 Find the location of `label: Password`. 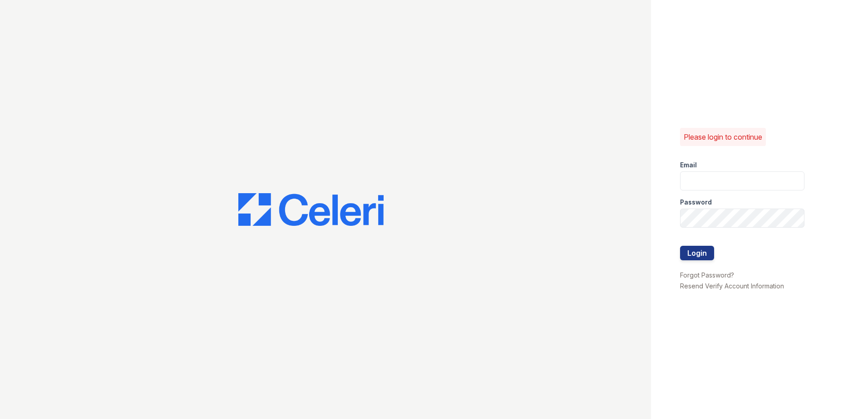

label: Password is located at coordinates (696, 202).